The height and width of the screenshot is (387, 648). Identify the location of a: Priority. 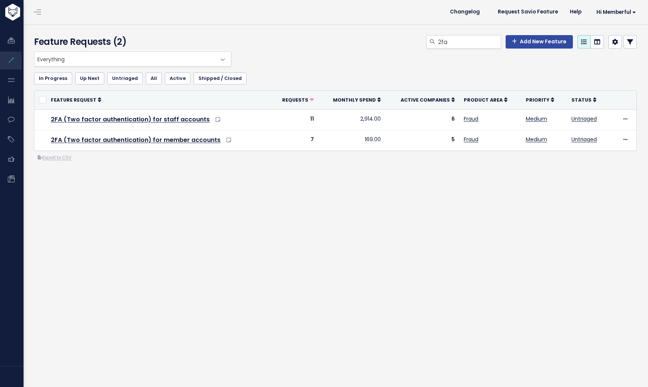
(540, 100).